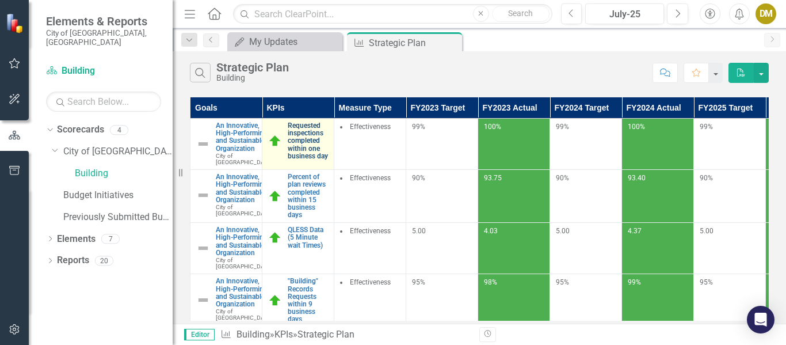 The height and width of the screenshot is (345, 786). What do you see at coordinates (308, 300) in the screenshot?
I see `a: "Building" Records Requests within 9 business days` at bounding box center [308, 300].